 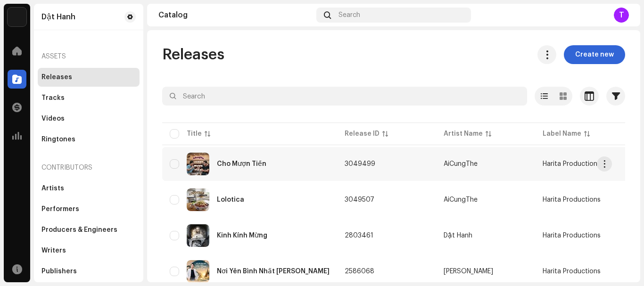 I want to click on div: Artist Name, so click(x=463, y=134).